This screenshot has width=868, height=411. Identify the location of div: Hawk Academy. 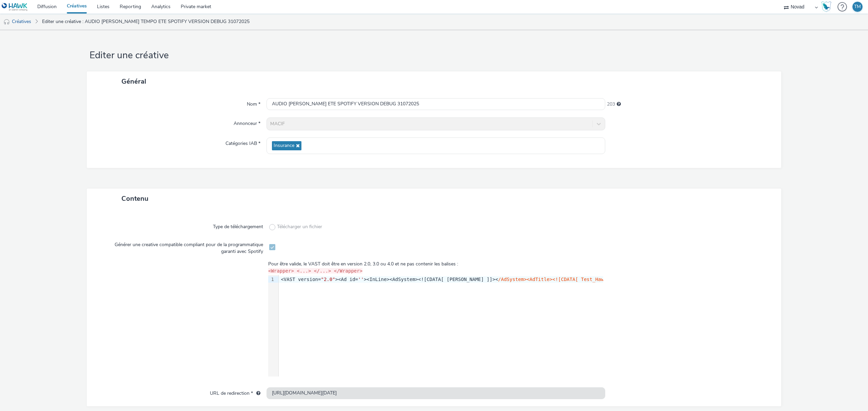
(826, 7).